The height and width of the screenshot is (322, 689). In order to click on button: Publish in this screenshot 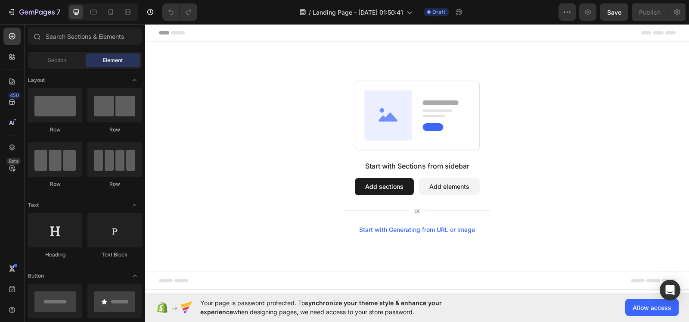, I will do `click(650, 12)`.